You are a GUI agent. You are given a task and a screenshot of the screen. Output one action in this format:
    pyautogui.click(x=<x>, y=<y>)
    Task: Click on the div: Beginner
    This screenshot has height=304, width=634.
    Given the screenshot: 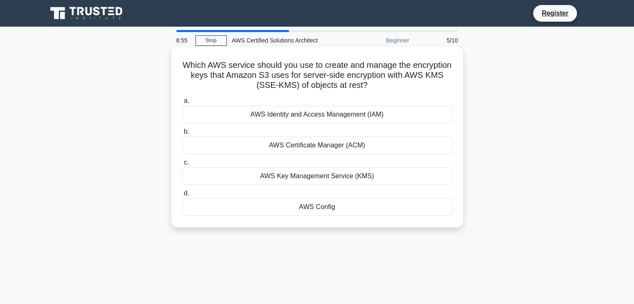 What is the action you would take?
    pyautogui.click(x=378, y=40)
    